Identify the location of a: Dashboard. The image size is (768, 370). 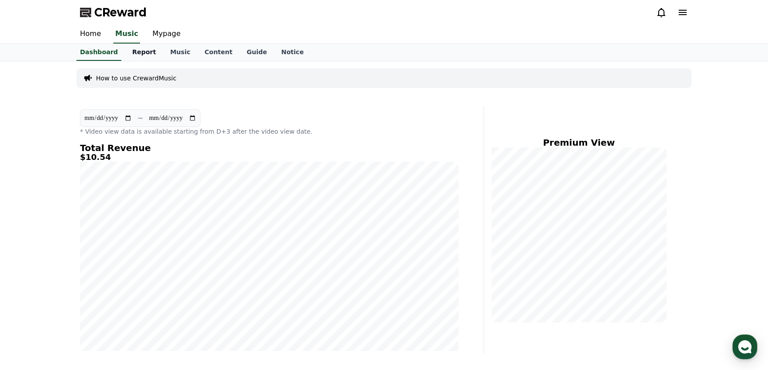
(99, 52).